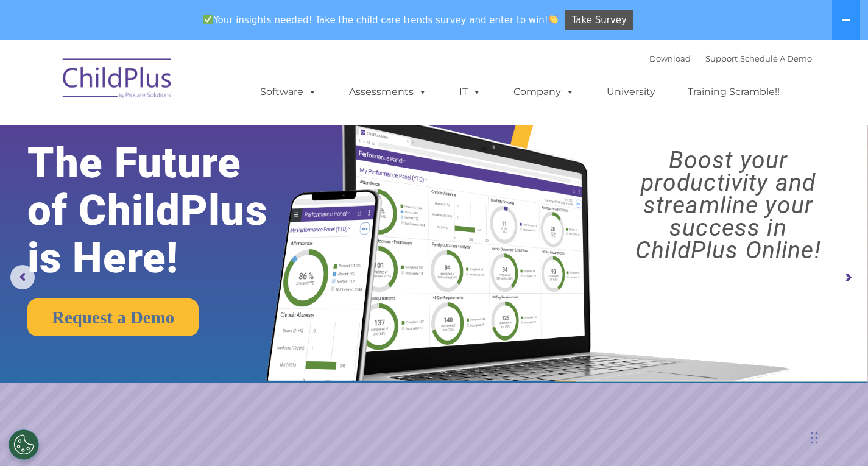 This screenshot has width=868, height=466. Describe the element at coordinates (599, 20) in the screenshot. I see `span: Take Survey` at that location.